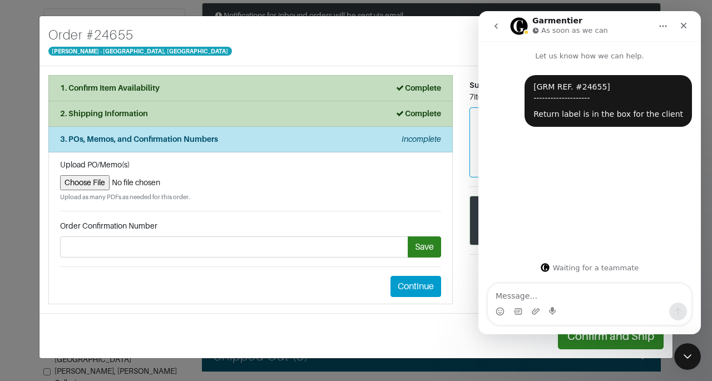  What do you see at coordinates (22, 300) in the screenshot?
I see `button: Emoji picker` at bounding box center [22, 300].